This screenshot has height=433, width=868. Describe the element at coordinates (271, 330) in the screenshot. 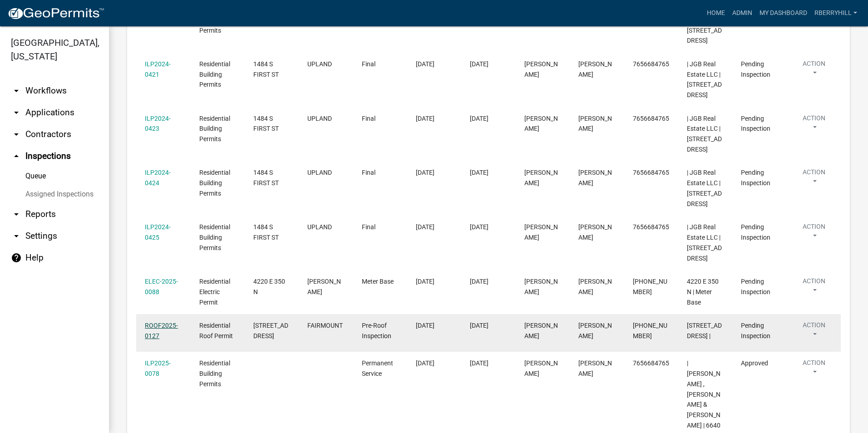

I see `span: 325 N VINE ST` at that location.